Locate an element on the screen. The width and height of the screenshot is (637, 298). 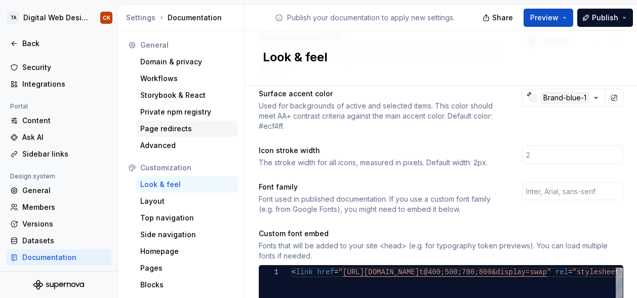
div: Private npm registry is located at coordinates (187, 112).